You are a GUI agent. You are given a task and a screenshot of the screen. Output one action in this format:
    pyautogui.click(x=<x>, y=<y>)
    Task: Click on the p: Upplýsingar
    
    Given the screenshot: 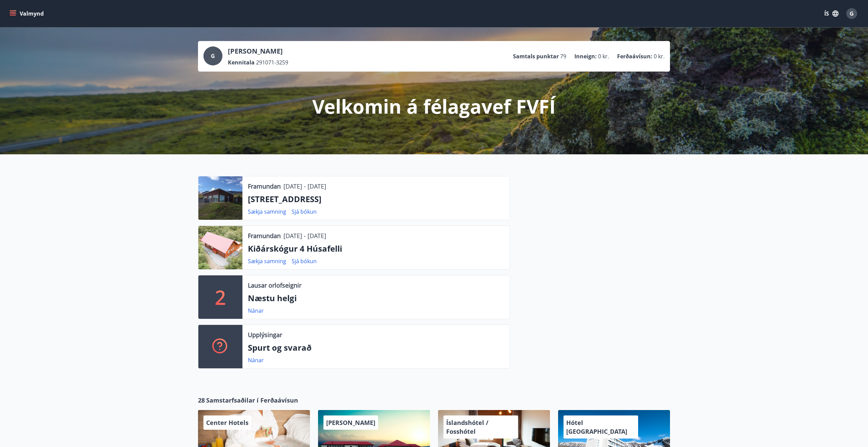 What is the action you would take?
    pyautogui.click(x=265, y=335)
    